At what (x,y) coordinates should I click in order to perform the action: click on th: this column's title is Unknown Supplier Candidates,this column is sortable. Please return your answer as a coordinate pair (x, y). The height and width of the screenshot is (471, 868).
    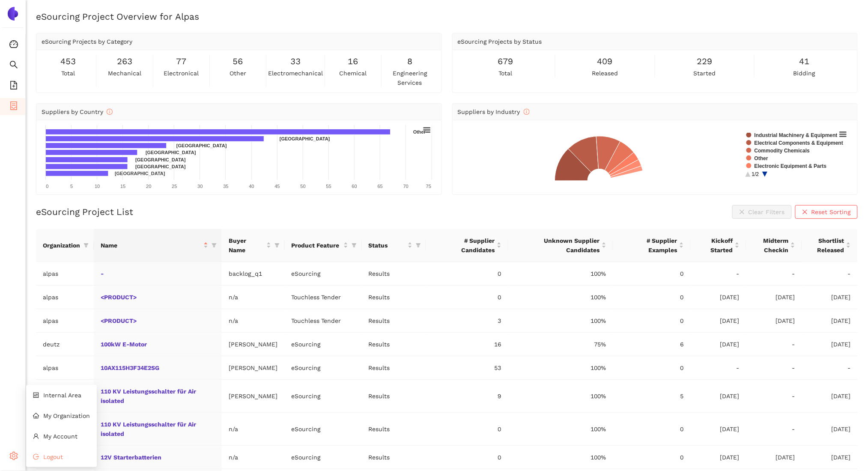
    Looking at the image, I should click on (561, 245).